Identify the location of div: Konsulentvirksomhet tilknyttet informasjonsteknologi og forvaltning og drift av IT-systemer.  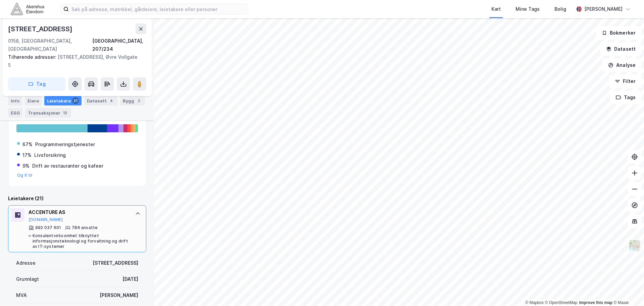
(81, 241).